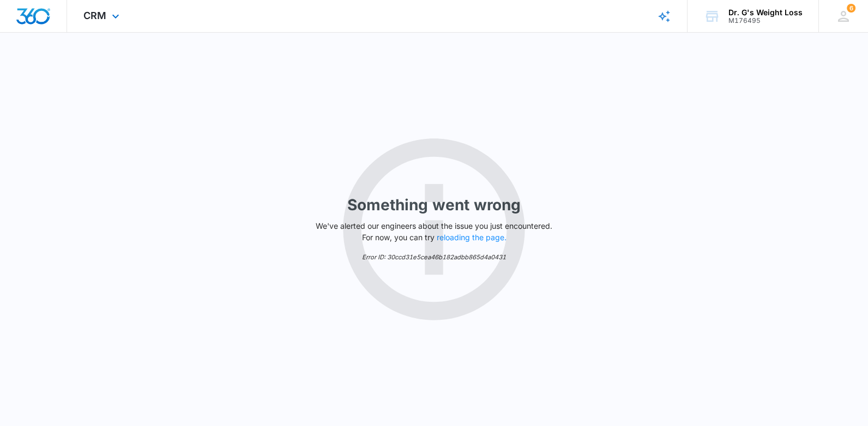  What do you see at coordinates (434, 232) in the screenshot?
I see `p: We've alerted our engineers about the issue you just encountered. For now, you can try` at bounding box center [434, 232].